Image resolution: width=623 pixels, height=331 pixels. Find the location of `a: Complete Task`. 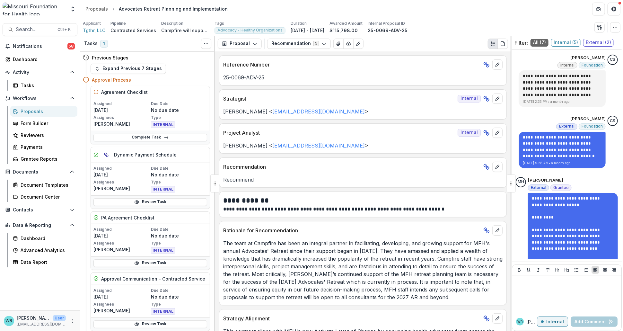

a: Complete Task is located at coordinates (150, 137).